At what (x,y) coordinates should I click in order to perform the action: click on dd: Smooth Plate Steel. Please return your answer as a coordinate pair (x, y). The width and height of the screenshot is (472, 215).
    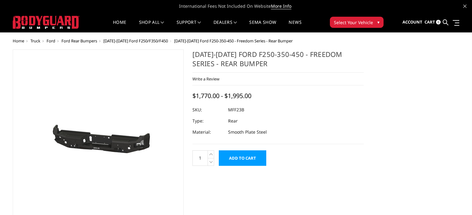
    Looking at the image, I should click on (247, 132).